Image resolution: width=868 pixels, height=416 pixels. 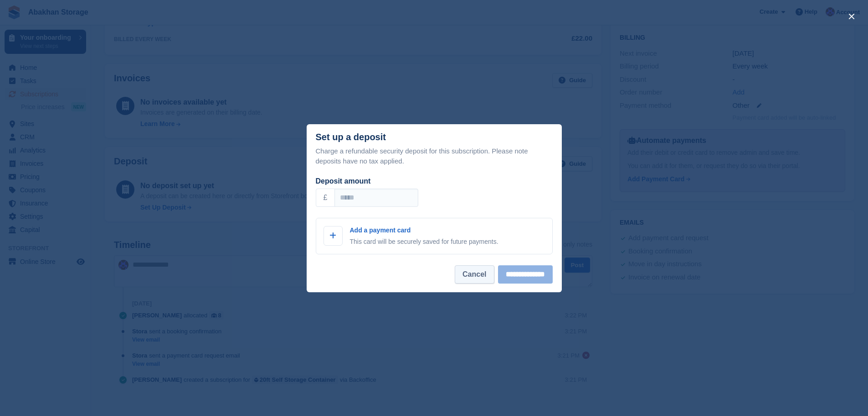 I want to click on button: Cancel, so click(x=475, y=274).